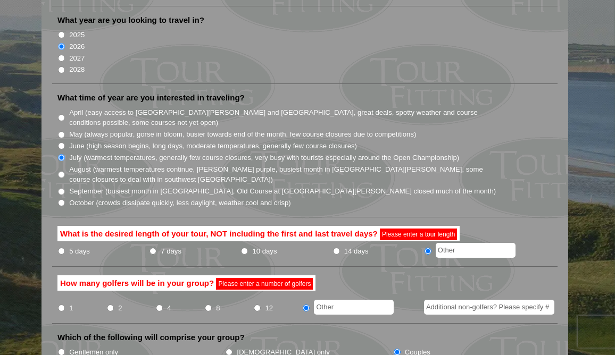 Image resolution: width=615 pixels, height=355 pixels. Describe the element at coordinates (180, 203) in the screenshot. I see `label: October (crowds dissipate quickly, less daylight, weather cool and crisp)` at that location.